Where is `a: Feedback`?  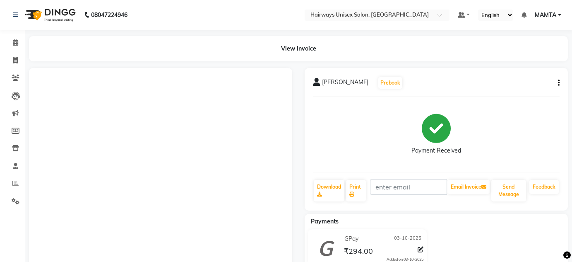
a: Feedback is located at coordinates (544, 187).